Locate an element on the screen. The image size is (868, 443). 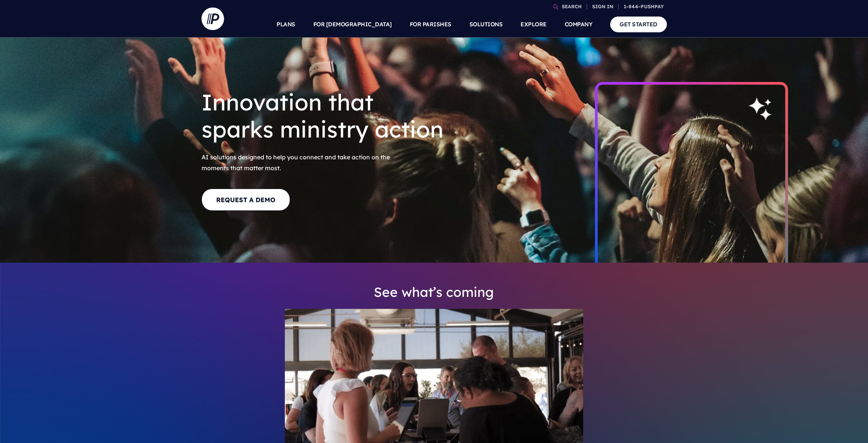
a: PLANS is located at coordinates (286, 24).